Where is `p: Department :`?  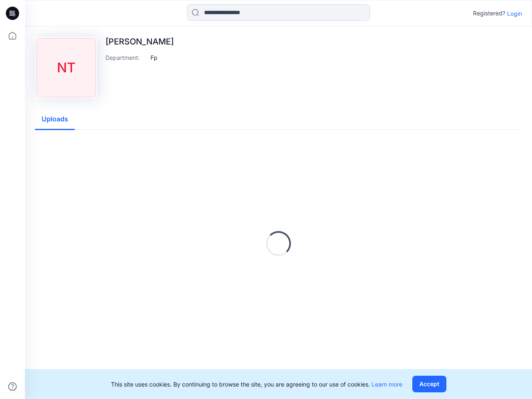
p: Department : is located at coordinates (126, 58).